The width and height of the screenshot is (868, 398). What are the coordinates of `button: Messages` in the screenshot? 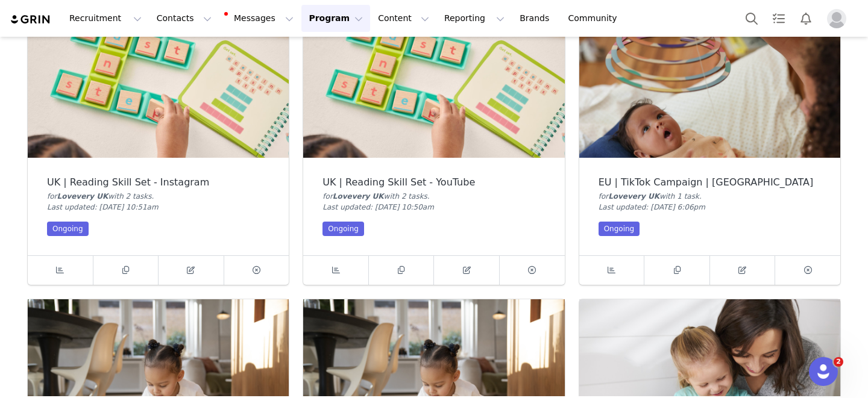 It's located at (260, 18).